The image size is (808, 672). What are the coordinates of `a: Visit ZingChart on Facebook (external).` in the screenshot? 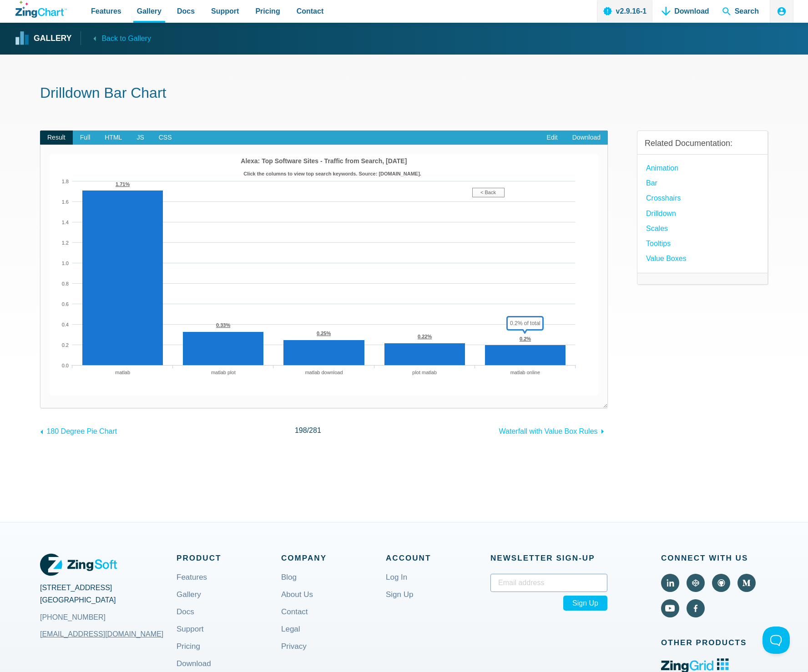 It's located at (696, 609).